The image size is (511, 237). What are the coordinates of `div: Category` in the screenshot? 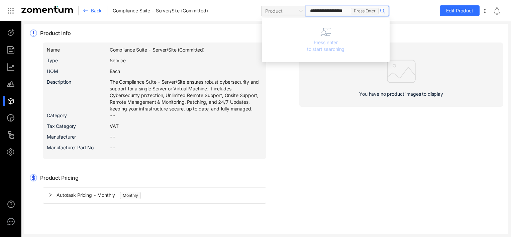 It's located at (78, 115).